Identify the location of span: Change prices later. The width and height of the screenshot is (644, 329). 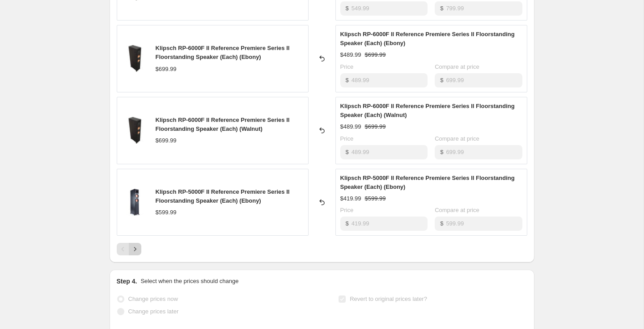
(153, 311).